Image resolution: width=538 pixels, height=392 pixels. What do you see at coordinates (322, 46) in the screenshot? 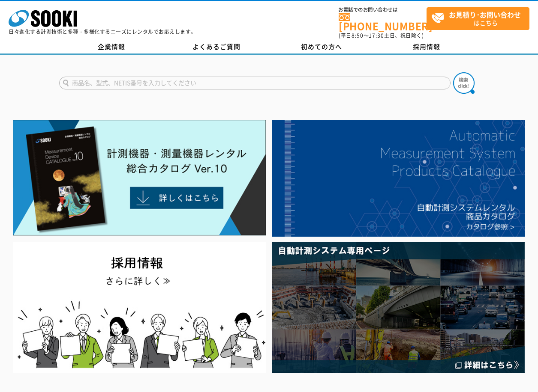
I see `span: 初めての方へ` at bounding box center [322, 46].